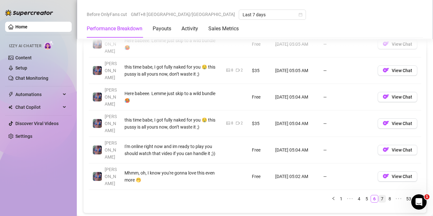  Describe the element at coordinates (32, 78) in the screenshot. I see `a: Chat Monitoring` at that location.